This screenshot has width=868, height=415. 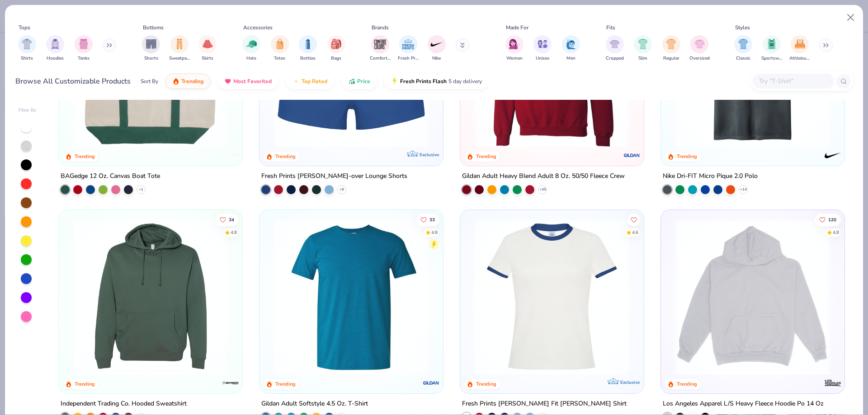 I want to click on img: Men Image, so click(x=571, y=44).